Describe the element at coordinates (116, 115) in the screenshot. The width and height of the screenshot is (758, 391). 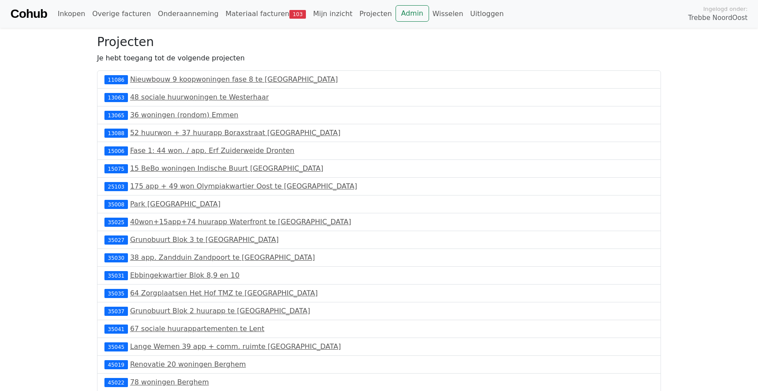
I see `div: 13065` at that location.